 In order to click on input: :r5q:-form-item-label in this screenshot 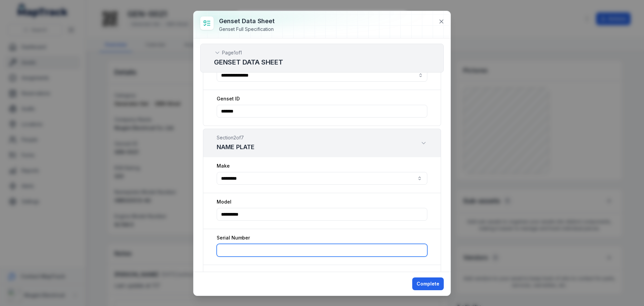, I will do `click(322, 111)`.